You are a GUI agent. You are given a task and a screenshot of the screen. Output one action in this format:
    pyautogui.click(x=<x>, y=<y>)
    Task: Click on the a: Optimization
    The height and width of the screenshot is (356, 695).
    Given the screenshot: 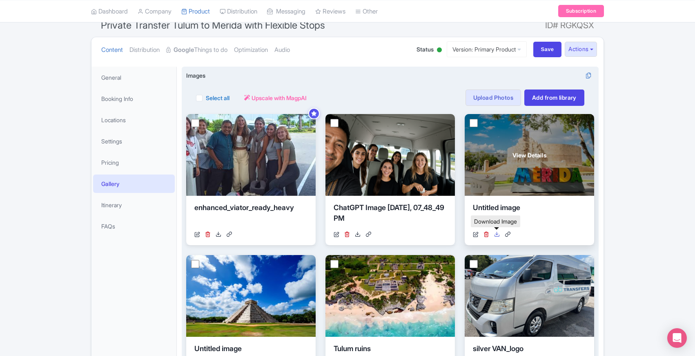 What is the action you would take?
    pyautogui.click(x=251, y=50)
    